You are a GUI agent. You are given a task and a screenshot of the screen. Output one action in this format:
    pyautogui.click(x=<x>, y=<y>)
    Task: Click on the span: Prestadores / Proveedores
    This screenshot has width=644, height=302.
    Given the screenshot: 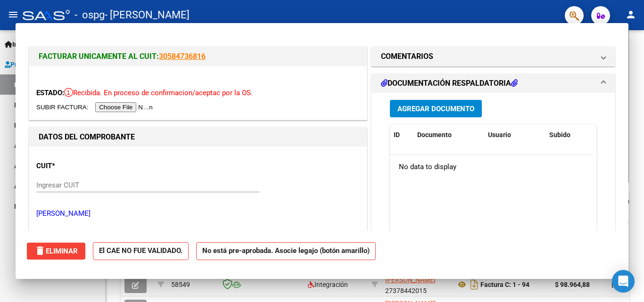 What is the action you would take?
    pyautogui.click(x=47, y=64)
    